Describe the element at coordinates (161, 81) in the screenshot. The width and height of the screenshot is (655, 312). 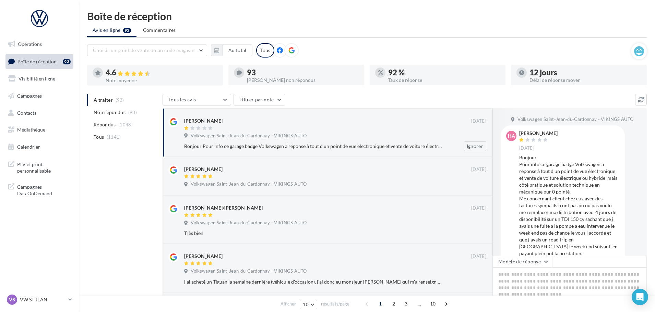
I see `div: Note moyenne` at that location.